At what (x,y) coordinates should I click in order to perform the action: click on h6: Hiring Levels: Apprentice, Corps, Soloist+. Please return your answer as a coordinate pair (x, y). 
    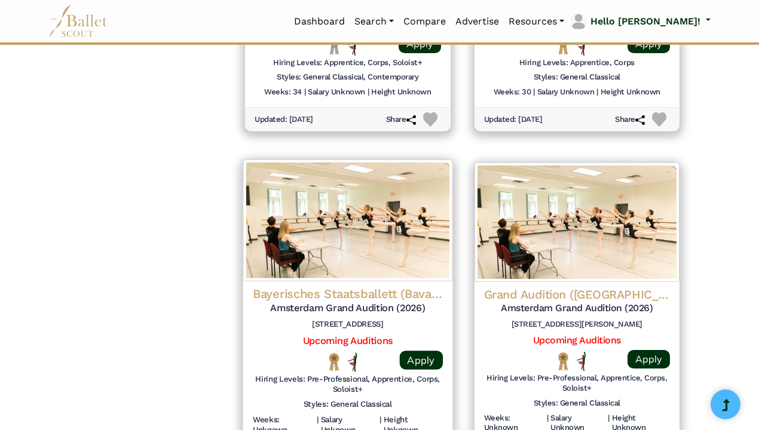
    Looking at the image, I should click on (347, 63).